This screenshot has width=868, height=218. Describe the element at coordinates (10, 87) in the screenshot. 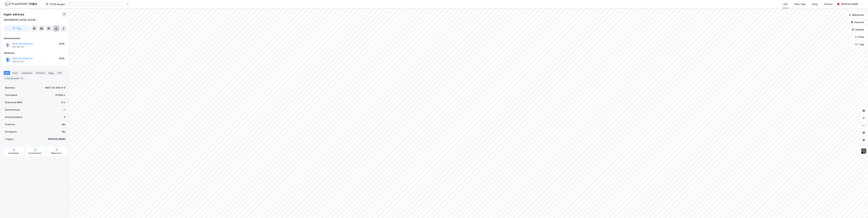

I see `div: Matrikkel` at that location.